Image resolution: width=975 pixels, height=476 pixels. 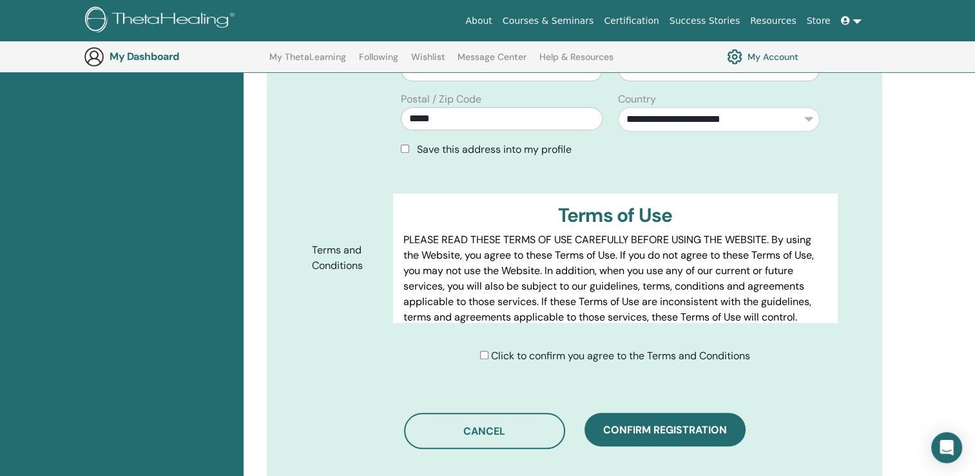 What do you see at coordinates (307, 62) in the screenshot?
I see `a: My ThetaLearning` at bounding box center [307, 62].